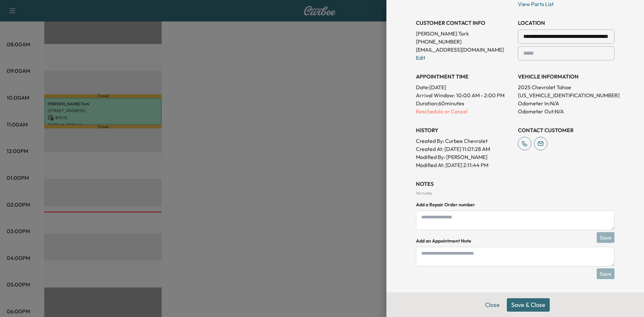 The image size is (644, 317). Describe the element at coordinates (515, 193) in the screenshot. I see `div: No notes` at that location.